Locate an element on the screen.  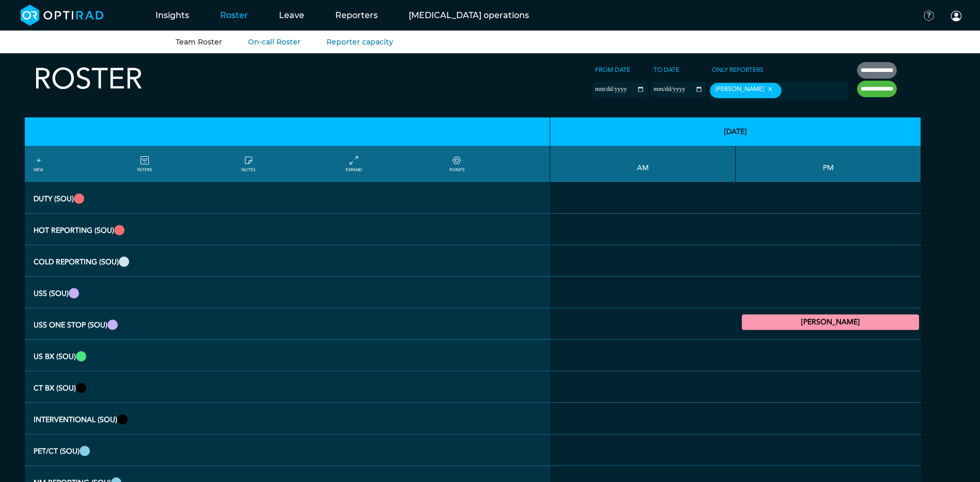
a: Reporter capacity is located at coordinates (360, 42).